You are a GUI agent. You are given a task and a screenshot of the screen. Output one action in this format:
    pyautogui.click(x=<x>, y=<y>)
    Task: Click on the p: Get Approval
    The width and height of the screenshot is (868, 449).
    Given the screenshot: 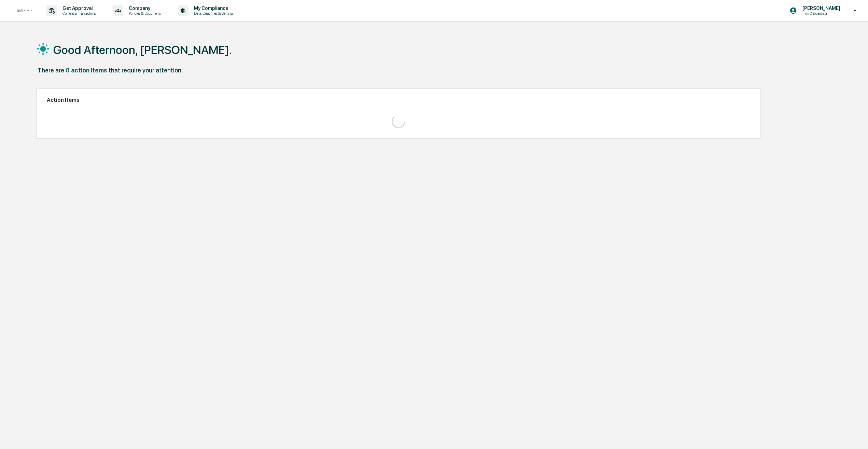 What is the action you would take?
    pyautogui.click(x=79, y=8)
    